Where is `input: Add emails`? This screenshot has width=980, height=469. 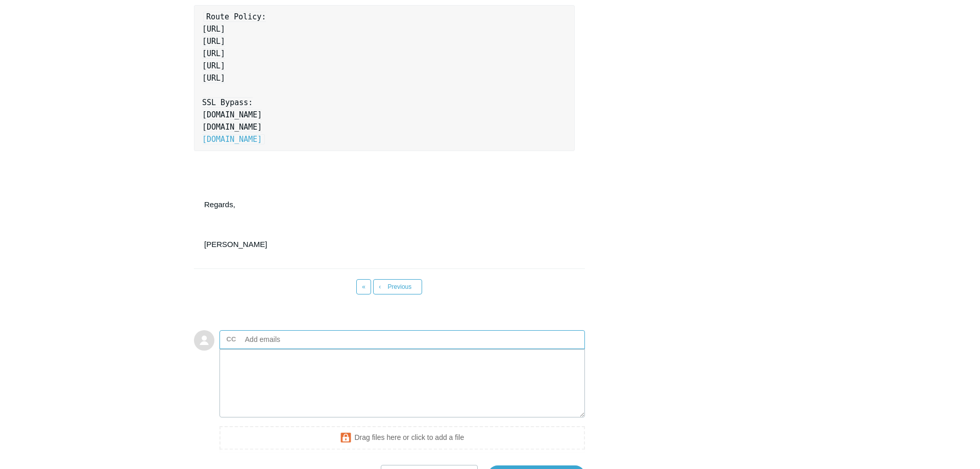
input: Add emails is located at coordinates (296, 340).